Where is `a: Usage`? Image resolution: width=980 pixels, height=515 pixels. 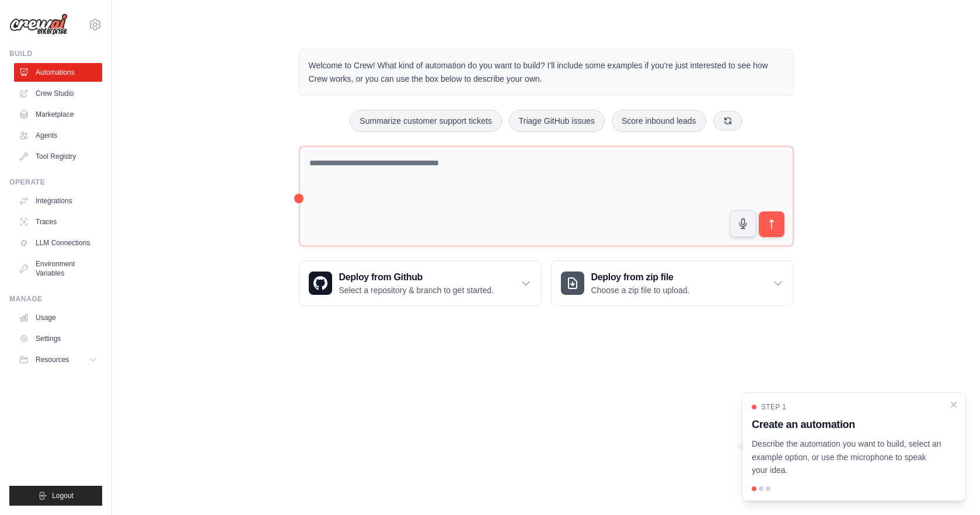 a: Usage is located at coordinates (58, 317).